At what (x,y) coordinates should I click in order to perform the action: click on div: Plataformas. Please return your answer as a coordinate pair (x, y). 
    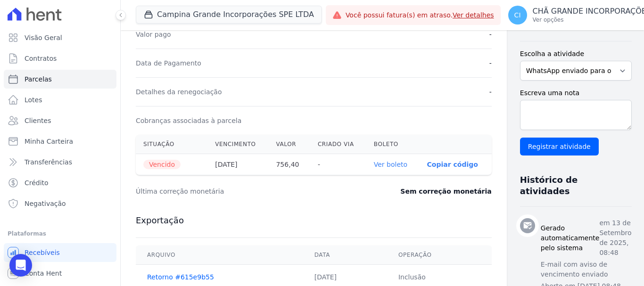
    Looking at the image, I should click on (60, 234).